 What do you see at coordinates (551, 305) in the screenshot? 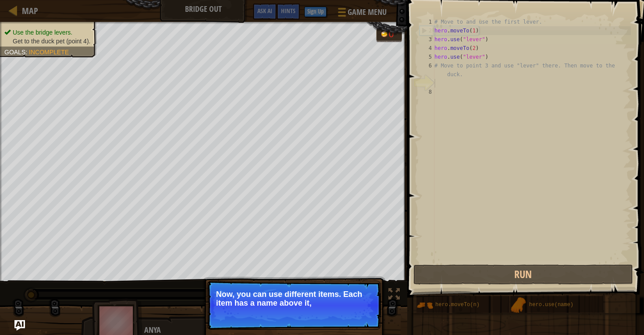
I see `span: hero.use(name)` at bounding box center [551, 305].